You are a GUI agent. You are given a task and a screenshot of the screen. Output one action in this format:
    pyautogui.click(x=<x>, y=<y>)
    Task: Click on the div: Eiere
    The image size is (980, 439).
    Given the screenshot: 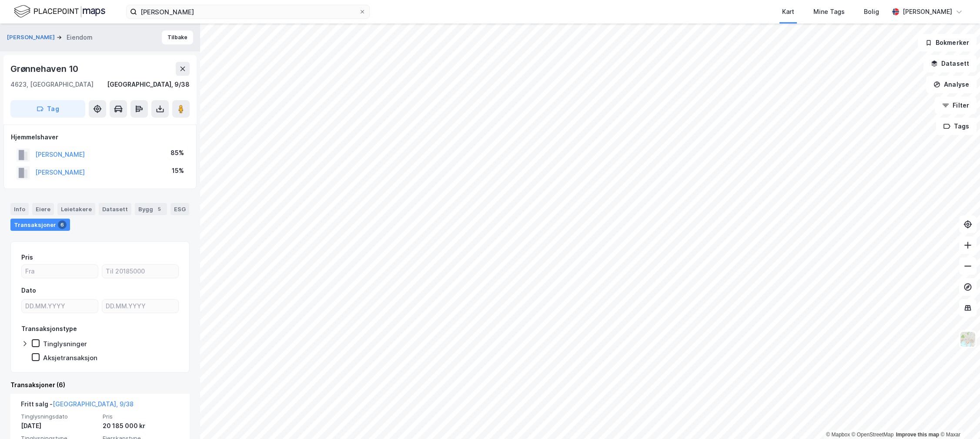 What is the action you would take?
    pyautogui.click(x=43, y=209)
    